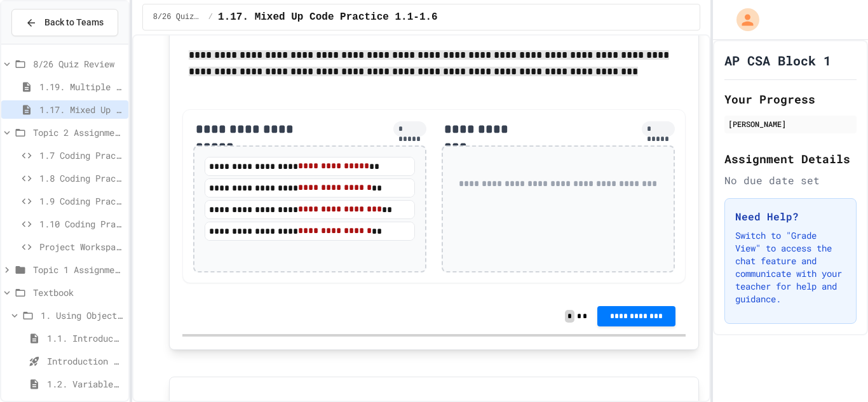  I want to click on h3: Need Help?, so click(790, 217).